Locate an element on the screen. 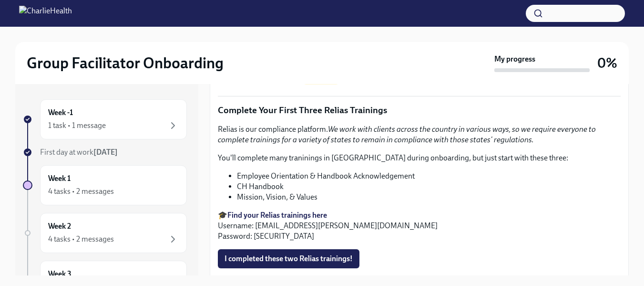 The height and width of the screenshot is (286, 644). li: Mission, Vision, & Values is located at coordinates (428, 197).